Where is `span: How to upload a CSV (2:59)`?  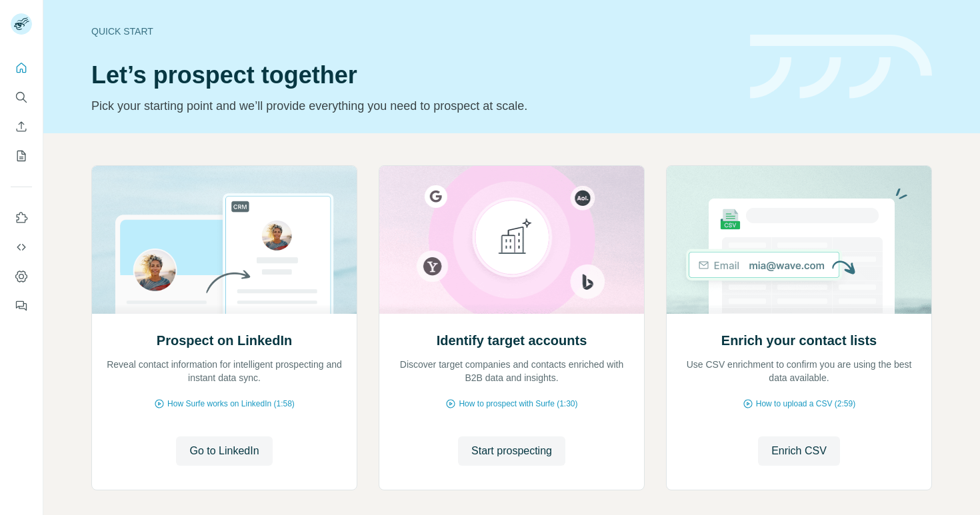
span: How to upload a CSV (2:59) is located at coordinates (805, 404).